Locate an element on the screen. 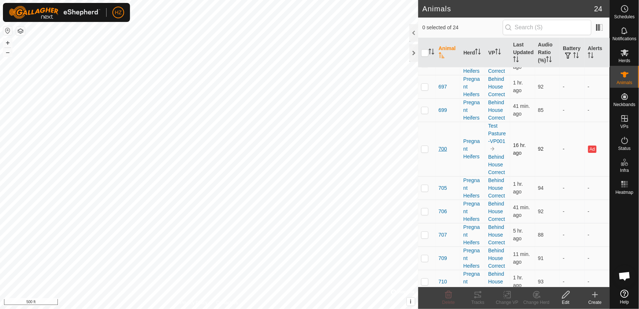 The width and height of the screenshot is (639, 309). div: Edit is located at coordinates (565, 303).